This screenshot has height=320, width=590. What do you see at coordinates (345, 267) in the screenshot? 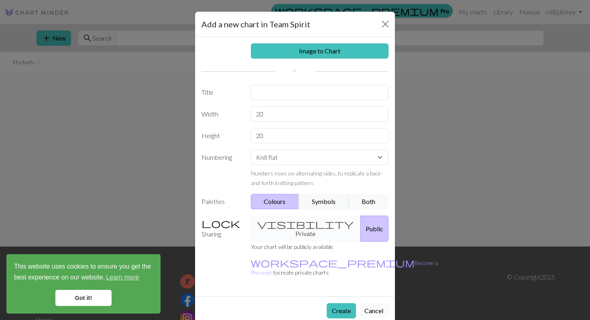
I see `a: Become a Pro user` at bounding box center [345, 267].